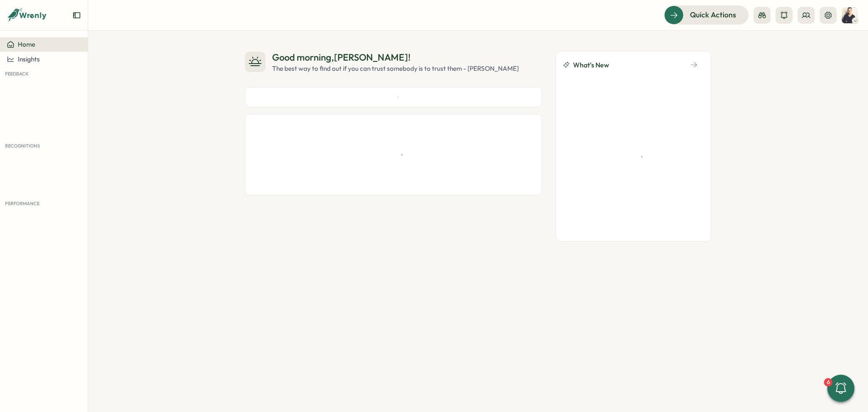  Describe the element at coordinates (850, 15) in the screenshot. I see `button: Jens Christenhuss` at that location.